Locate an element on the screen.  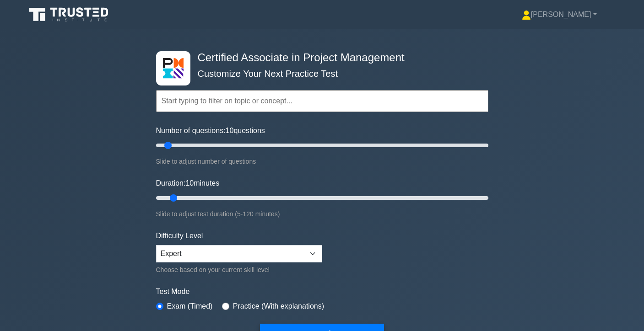
h4: Certified Associate in Project Management is located at coordinates (319, 58).